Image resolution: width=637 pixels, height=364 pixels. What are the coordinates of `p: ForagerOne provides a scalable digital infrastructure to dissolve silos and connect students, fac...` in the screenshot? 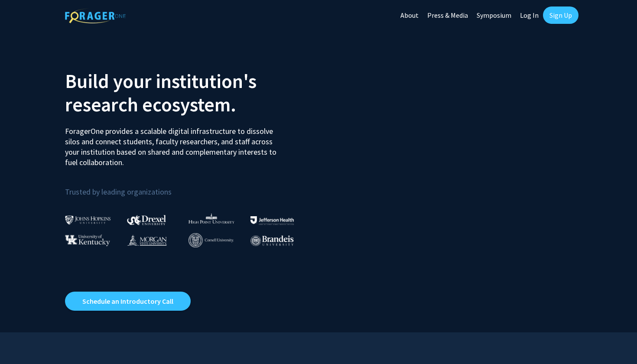 It's located at (174, 144).